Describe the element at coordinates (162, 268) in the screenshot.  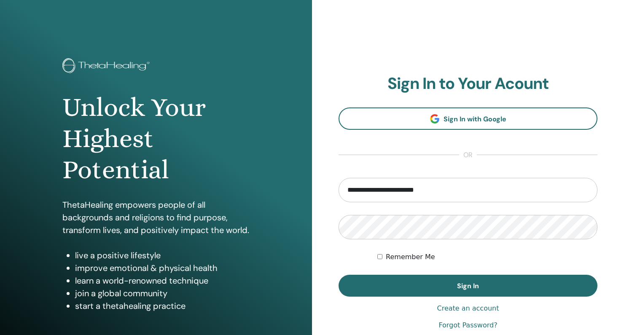
I see `li: improve emotional & physical health` at that location.